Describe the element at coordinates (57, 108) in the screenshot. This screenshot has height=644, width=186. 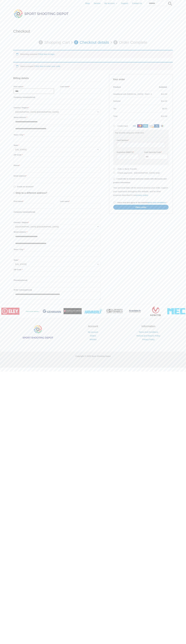
I see `label: Country / Region` at that location.